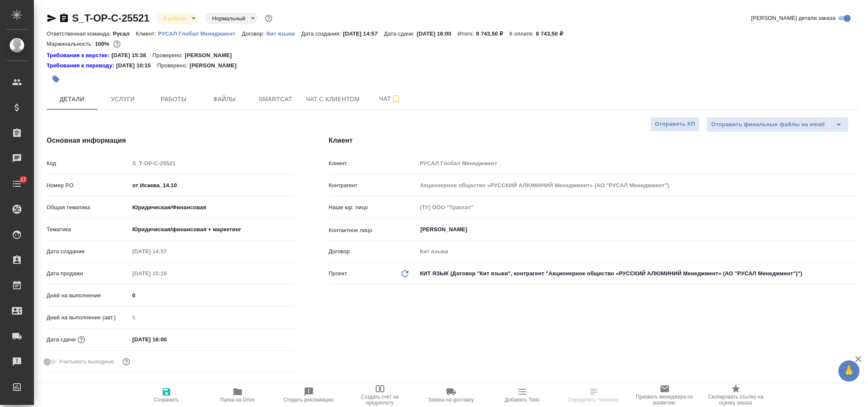  Describe the element at coordinates (124, 33) in the screenshot. I see `p: Русал` at that location.